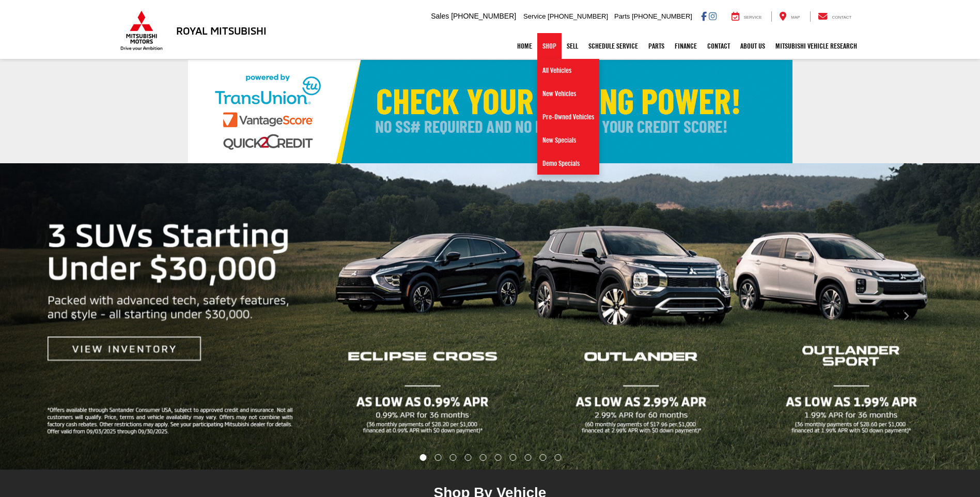 Image resolution: width=980 pixels, height=497 pixels. Describe the element at coordinates (438, 457) in the screenshot. I see `li: Go to slide number 2.` at that location.